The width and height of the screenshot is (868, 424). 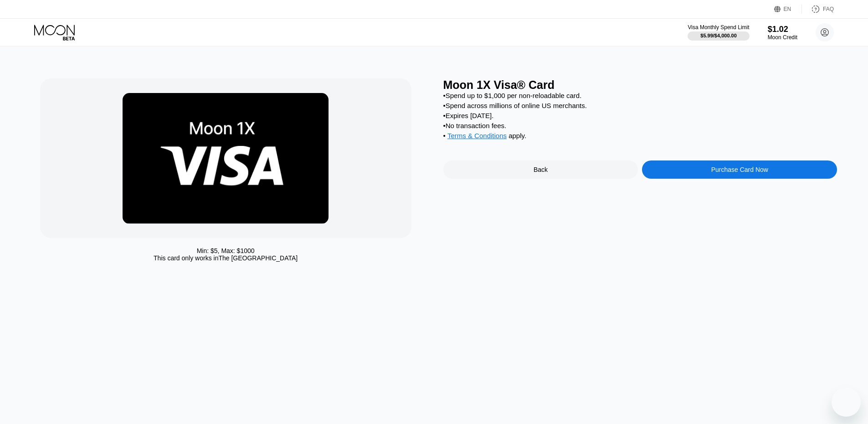 What do you see at coordinates (782, 29) in the screenshot?
I see `div: $1.02` at bounding box center [782, 29].